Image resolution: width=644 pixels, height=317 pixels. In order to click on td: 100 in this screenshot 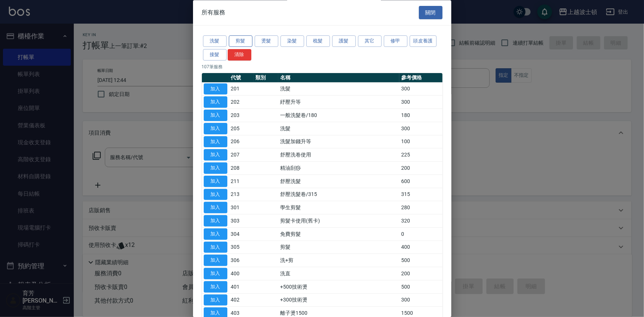, I will do `click(421, 142)`.